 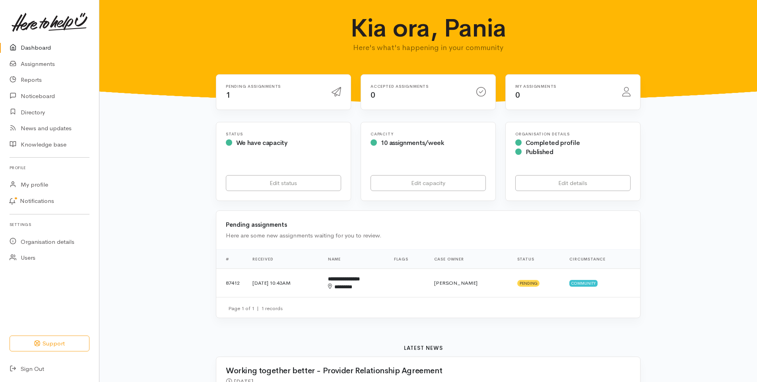 What do you see at coordinates (412, 143) in the screenshot?
I see `span: 10 assignments/week` at bounding box center [412, 143].